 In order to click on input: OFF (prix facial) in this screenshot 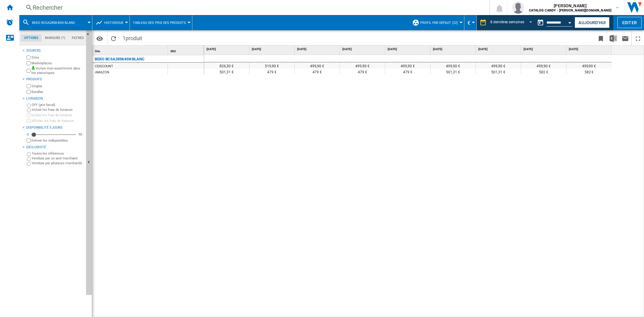, I will do `click(29, 105)`.